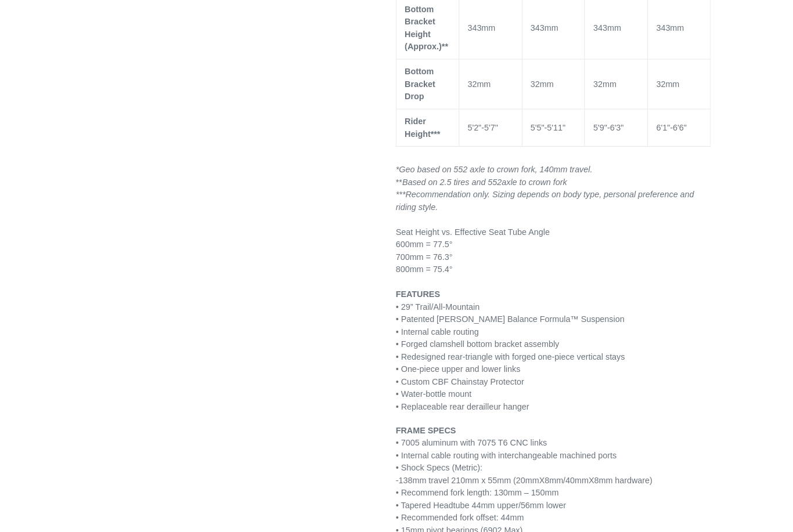 The height and width of the screenshot is (532, 793). I want to click on span: (6902 Max), so click(509, 517).